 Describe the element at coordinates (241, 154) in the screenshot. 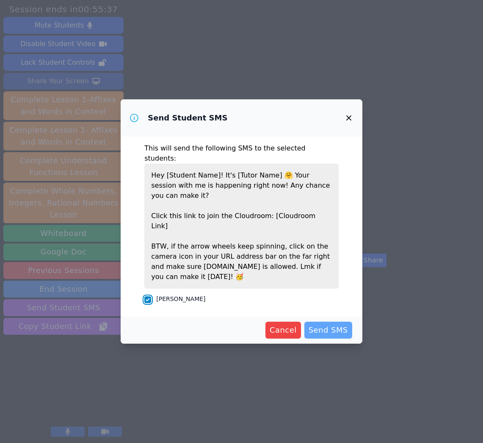

I see `p: This will send the following SMS to the selected students:` at that location.